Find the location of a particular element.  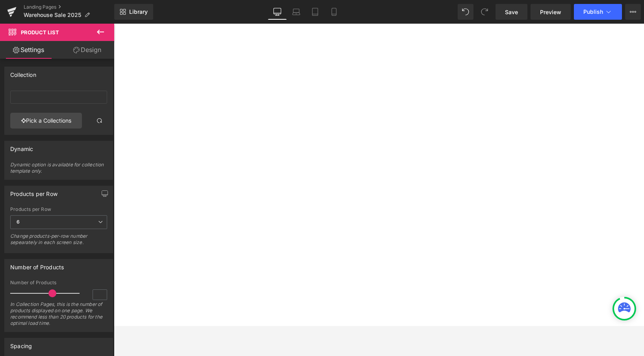

a: Pick a Collections is located at coordinates (46, 121).